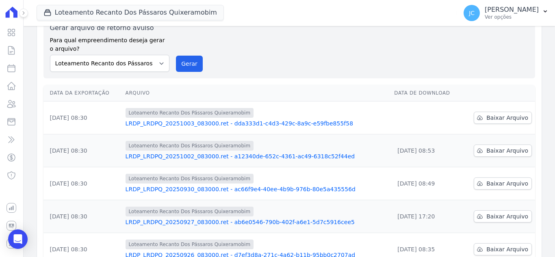 This screenshot has height=257, width=555. What do you see at coordinates (257, 124) in the screenshot?
I see `a: LRDP_LRDPQ_20251003_083000.ret - dda333d1-c4d3-429c-8a9c-e59fbe855f58` at bounding box center [257, 124].